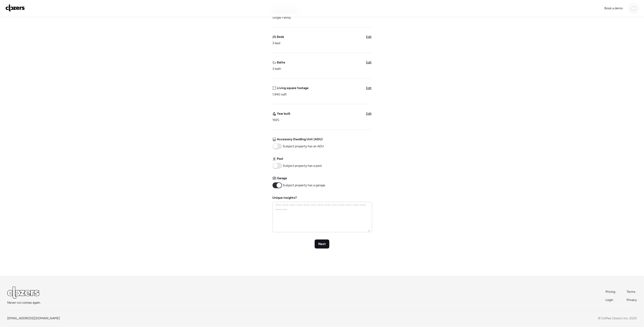  I want to click on span: Pricing, so click(610, 292).